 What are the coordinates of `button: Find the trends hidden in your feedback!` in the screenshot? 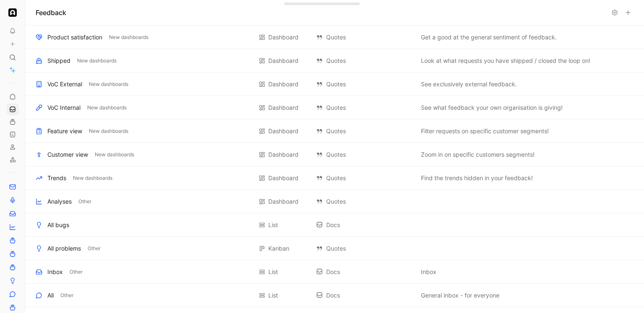 It's located at (477, 178).